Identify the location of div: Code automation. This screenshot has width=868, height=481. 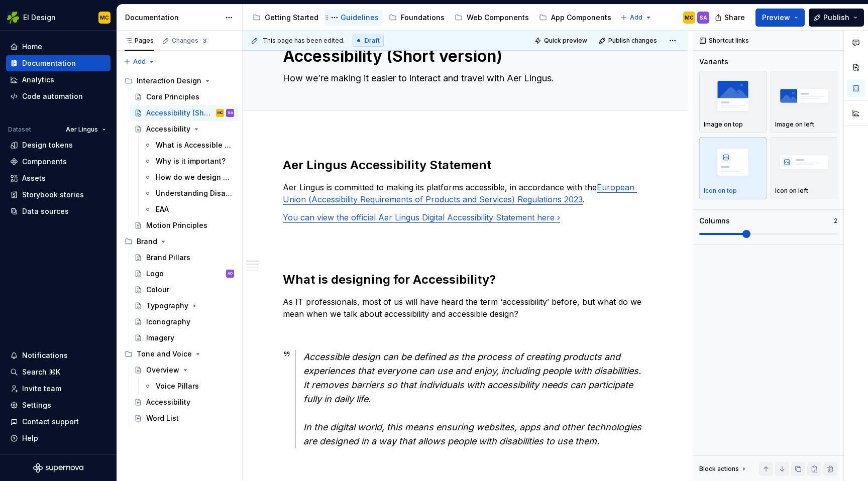
(52, 96).